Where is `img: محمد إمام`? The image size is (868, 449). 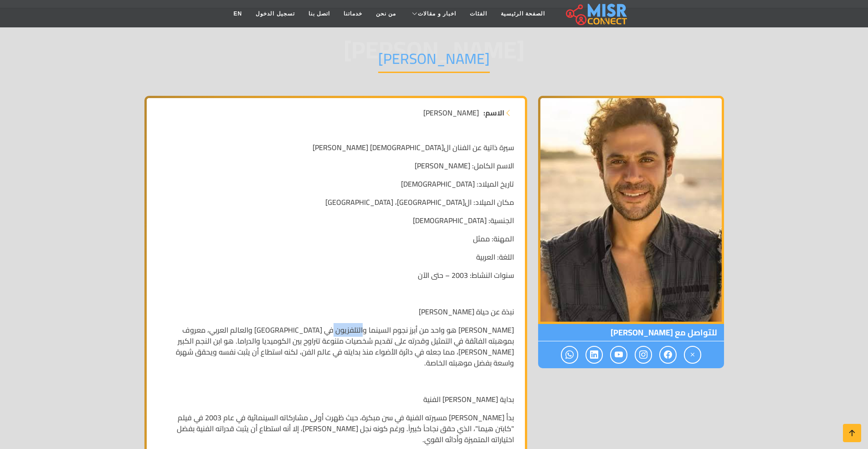
img: محمد إمام is located at coordinates (631, 210).